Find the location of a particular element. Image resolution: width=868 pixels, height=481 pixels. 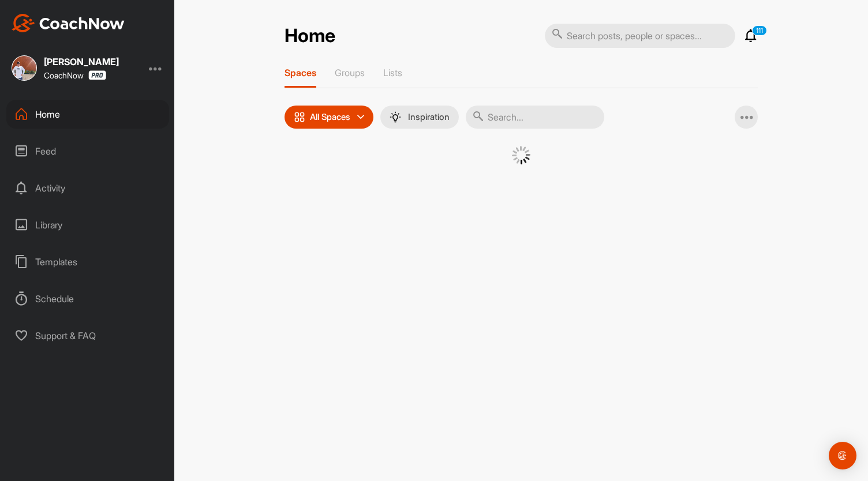

p: All Spaces is located at coordinates (330, 117).